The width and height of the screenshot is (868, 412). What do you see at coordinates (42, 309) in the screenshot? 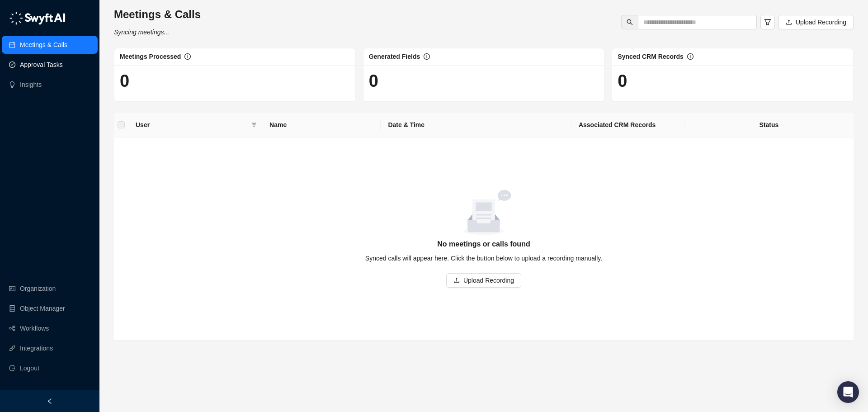
I see `a: Object Manager` at bounding box center [42, 309].